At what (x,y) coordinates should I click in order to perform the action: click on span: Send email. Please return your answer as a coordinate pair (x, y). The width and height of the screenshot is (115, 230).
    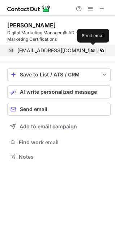
    Looking at the image, I should click on (34, 109).